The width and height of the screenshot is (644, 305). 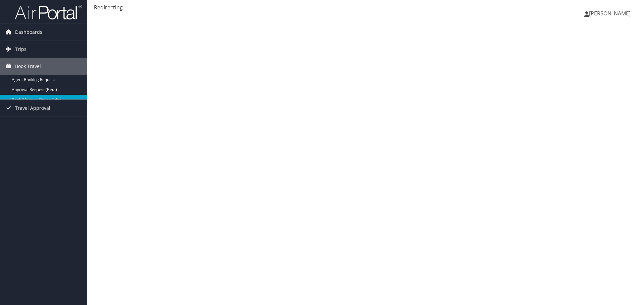 I want to click on img: airportal-logo.png, so click(x=48, y=12).